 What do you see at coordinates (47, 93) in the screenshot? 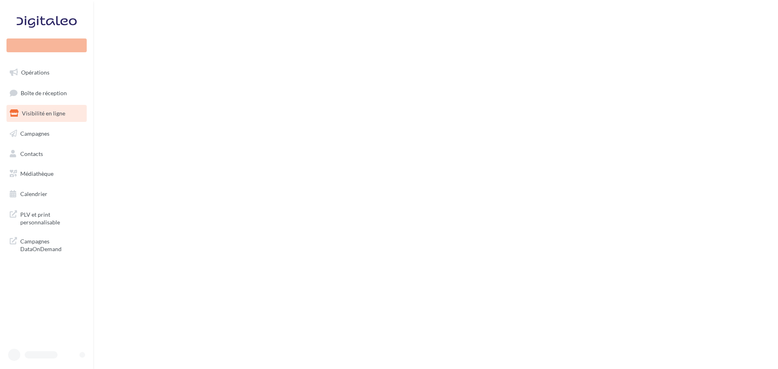
I see `a: Boîte de réception` at bounding box center [47, 93].